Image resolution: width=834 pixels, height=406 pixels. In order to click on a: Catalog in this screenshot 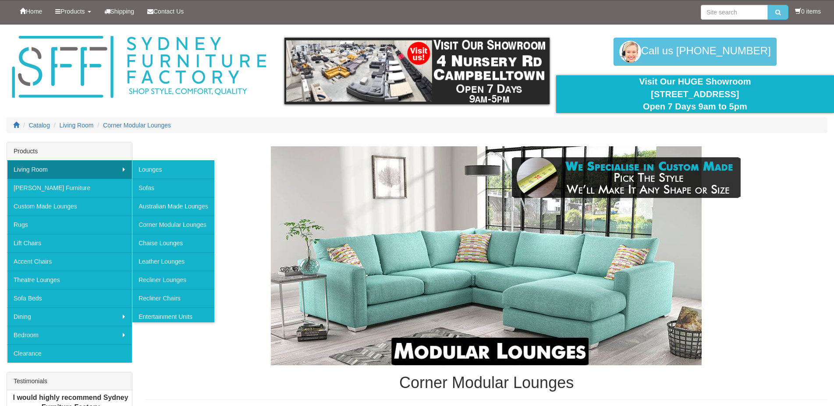, I will do `click(39, 125)`.